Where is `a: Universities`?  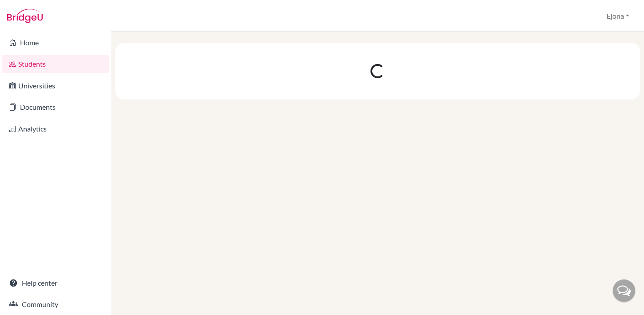 a: Universities is located at coordinates (55, 85).